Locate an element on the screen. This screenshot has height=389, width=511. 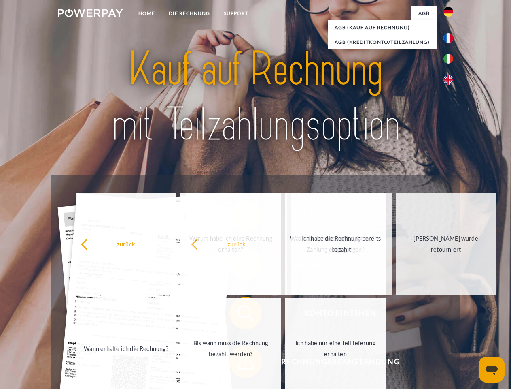
img: title-powerpay_de.svg is located at coordinates (255, 97).